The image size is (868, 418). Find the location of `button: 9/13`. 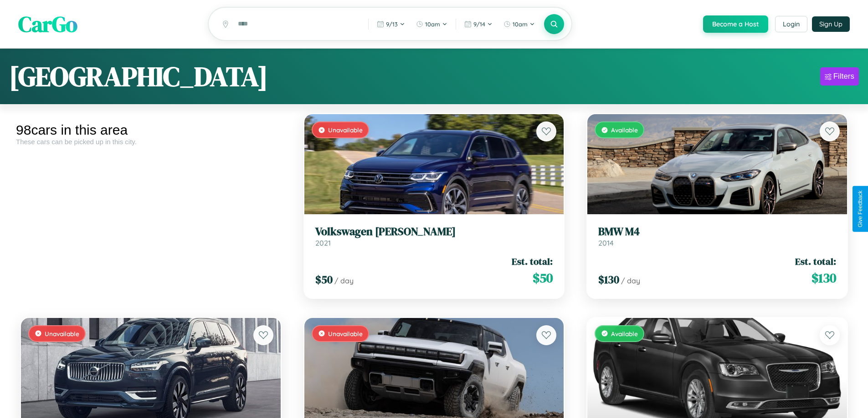

button: 9/13 is located at coordinates (391, 24).